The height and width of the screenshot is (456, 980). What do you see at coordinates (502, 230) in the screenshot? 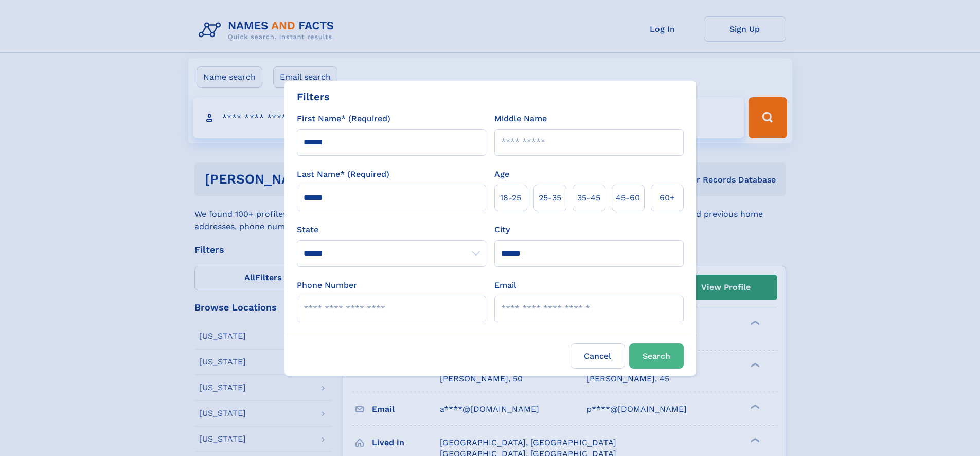
I see `label: City` at bounding box center [502, 230].